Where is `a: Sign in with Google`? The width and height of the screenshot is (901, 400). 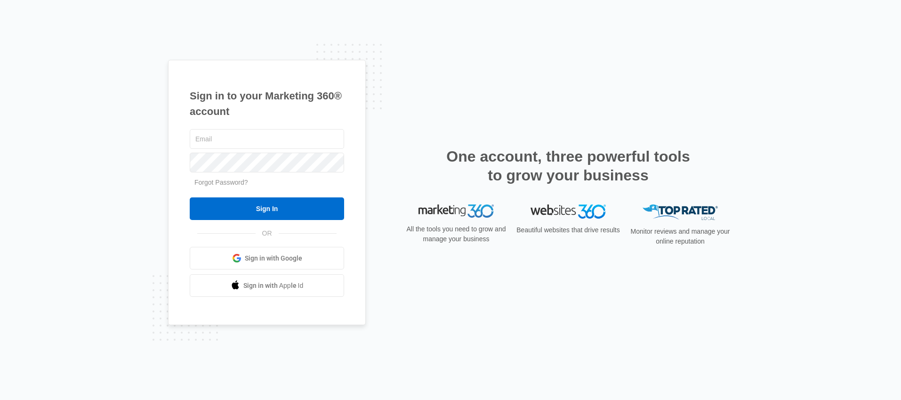 a: Sign in with Google is located at coordinates (267, 258).